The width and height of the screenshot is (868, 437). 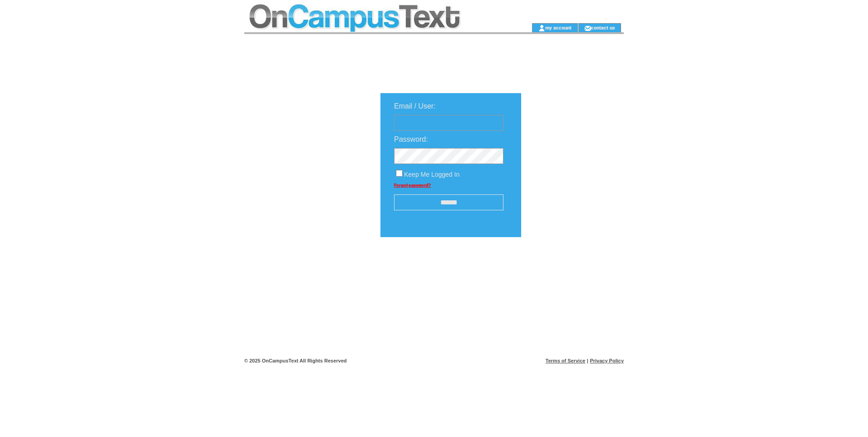 What do you see at coordinates (587, 28) in the screenshot?
I see `img: contact_us_icon.gif;jsessionid=8E3EDCD6867B3CCA6D4C887B9BBBB20F` at bounding box center [587, 28].